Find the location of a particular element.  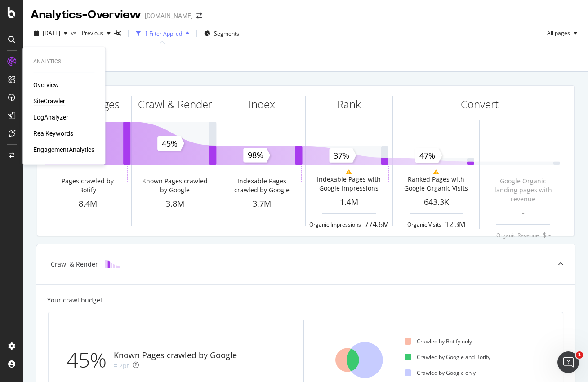

img: block-icon is located at coordinates (112, 264).